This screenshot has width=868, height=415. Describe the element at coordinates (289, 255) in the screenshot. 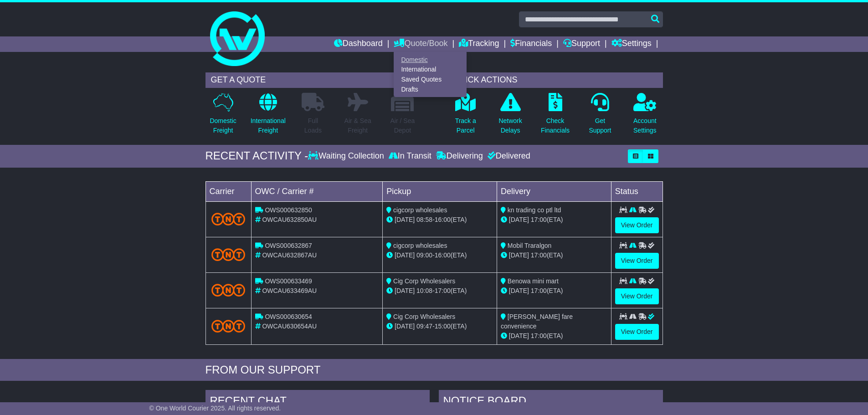

I see `span: OWCAU632867AU` at that location.